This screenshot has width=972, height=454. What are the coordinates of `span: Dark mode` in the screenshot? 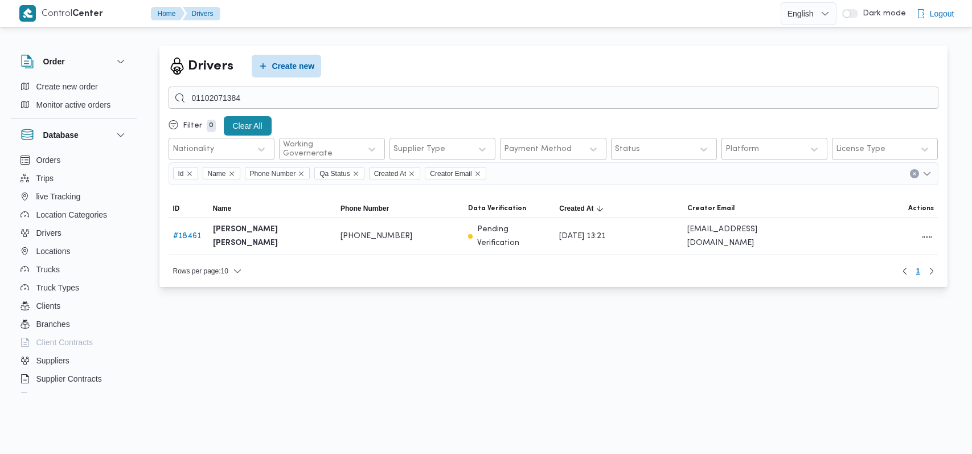 It's located at (882, 14).